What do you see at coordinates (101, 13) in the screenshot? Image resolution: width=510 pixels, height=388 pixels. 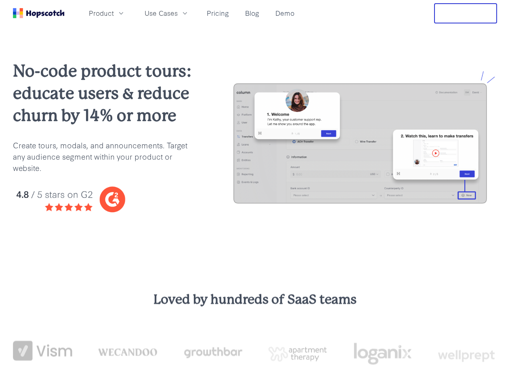 I see `span: Product` at bounding box center [101, 13].